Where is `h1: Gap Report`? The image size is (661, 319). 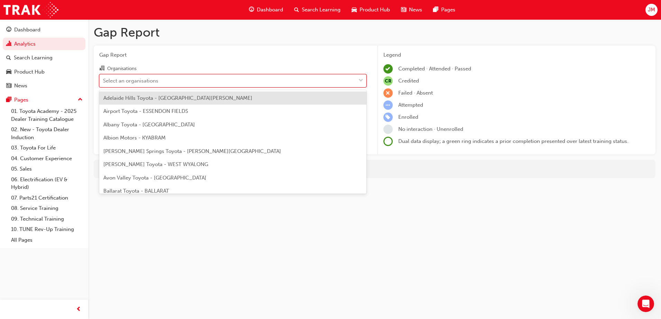
h1: Gap Report is located at coordinates (374, 32).